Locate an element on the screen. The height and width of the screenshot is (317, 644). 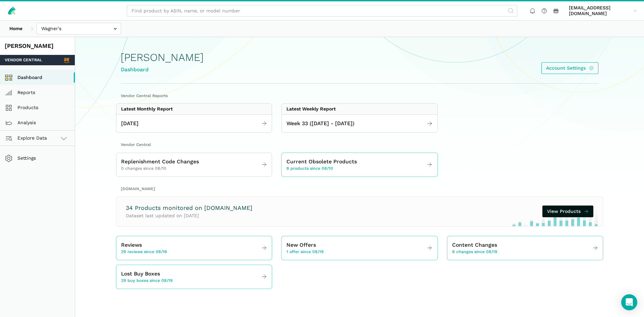
span: Reviews is located at coordinates (131, 245).